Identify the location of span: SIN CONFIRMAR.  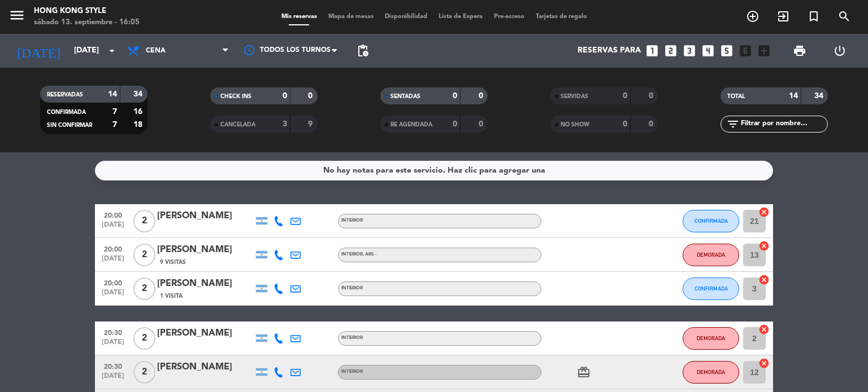
(69, 125).